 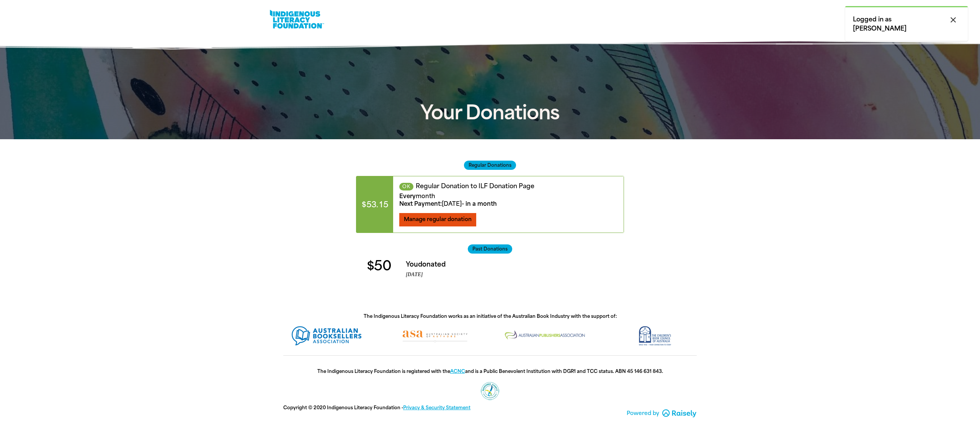 What do you see at coordinates (490, 317) in the screenshot?
I see `span: The Indigenous Literacy Foundation works as an initiative of the Australian Book Industry with th...` at bounding box center [490, 317].